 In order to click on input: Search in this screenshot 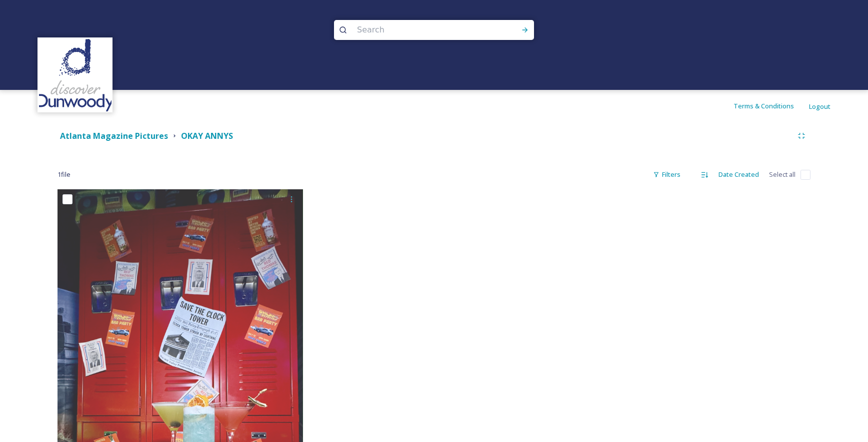, I will do `click(420, 30)`.